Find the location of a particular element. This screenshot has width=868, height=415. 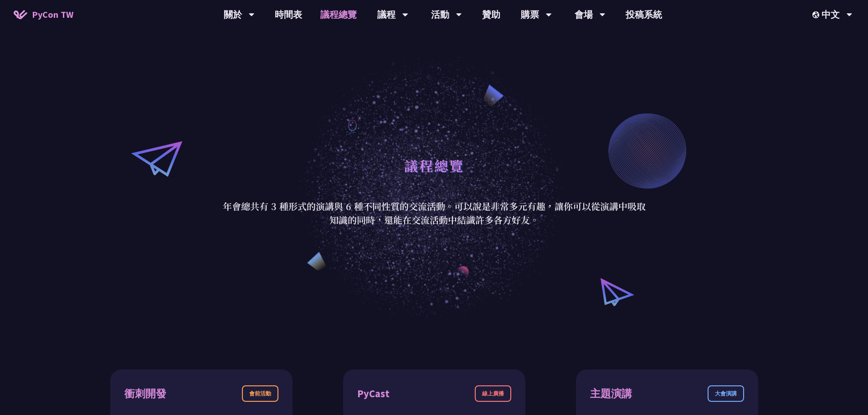

div: 大會演講 is located at coordinates (726, 393).